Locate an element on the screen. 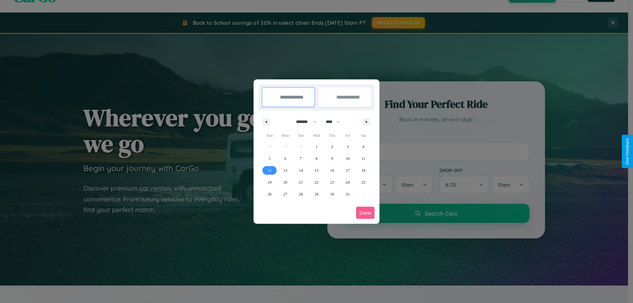 The image size is (633, 303). span: 15 is located at coordinates (316, 170).